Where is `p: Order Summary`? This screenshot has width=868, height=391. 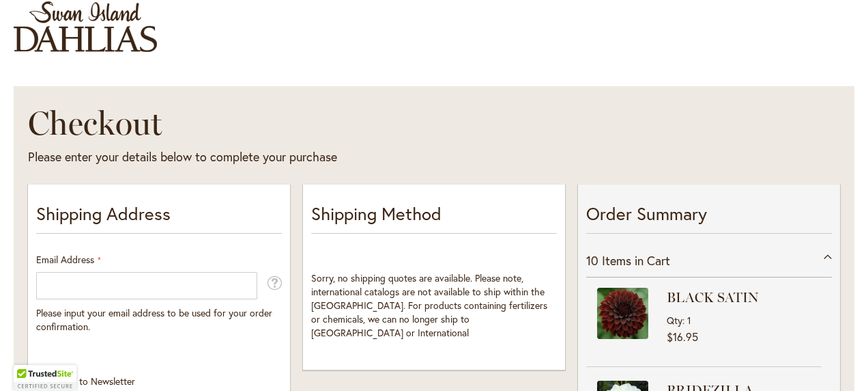
p: Order Summary is located at coordinates (709, 217).